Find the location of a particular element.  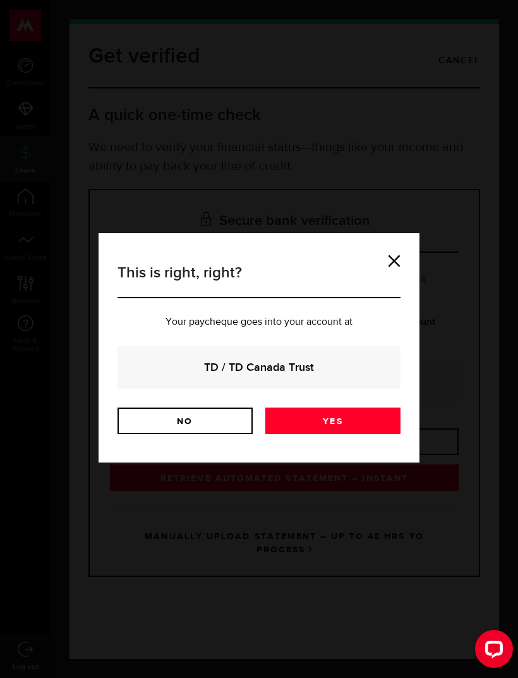

a: No is located at coordinates (185, 421).